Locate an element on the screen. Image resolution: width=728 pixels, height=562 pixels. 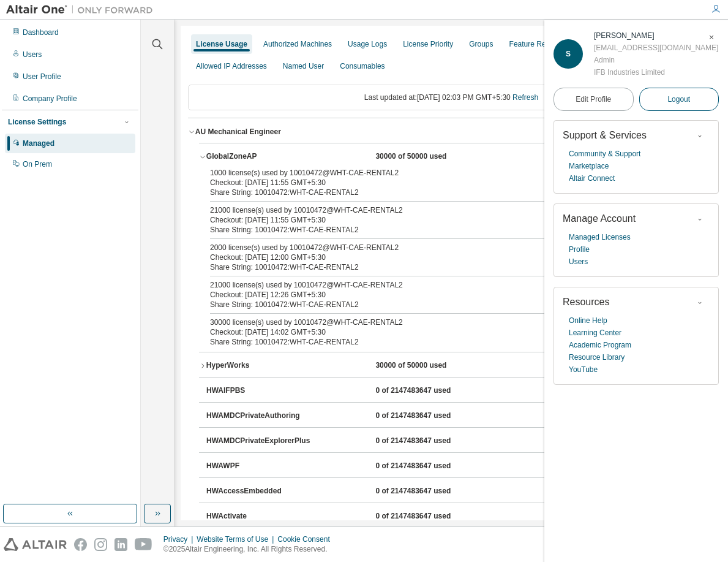
button: Logout is located at coordinates (680, 100).